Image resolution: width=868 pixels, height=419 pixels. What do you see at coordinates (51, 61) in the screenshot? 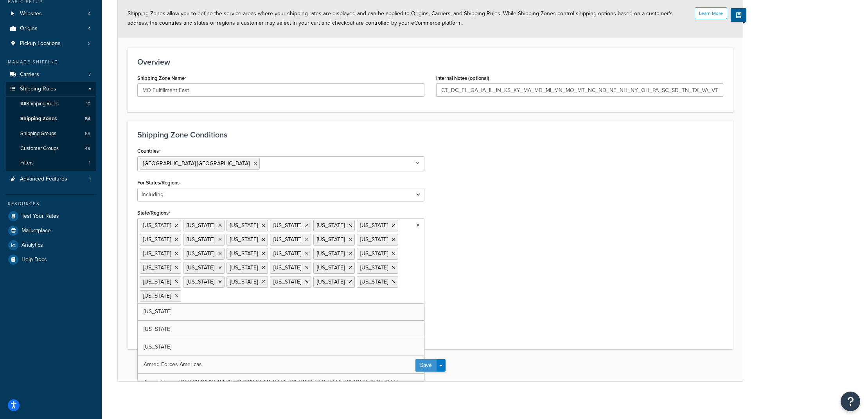
I see `div: Manage Shipping` at bounding box center [51, 61].